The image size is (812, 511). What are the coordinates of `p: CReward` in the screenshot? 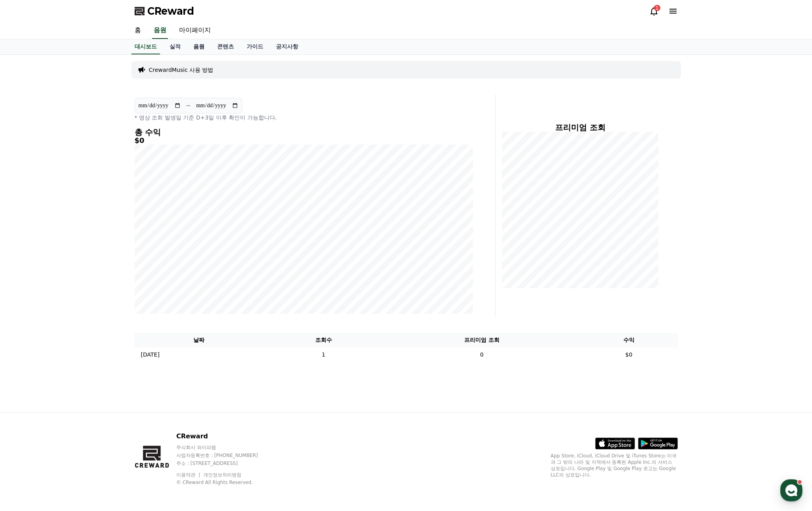 It's located at (225, 436).